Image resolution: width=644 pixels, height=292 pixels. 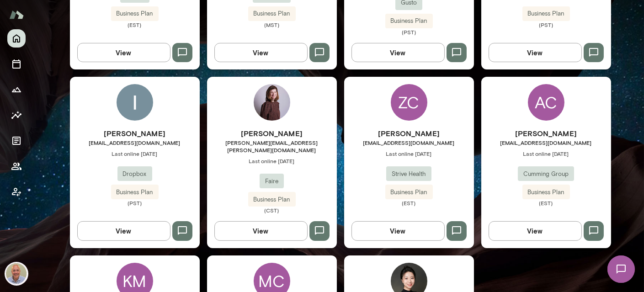 I want to click on button: Documents, so click(x=16, y=141).